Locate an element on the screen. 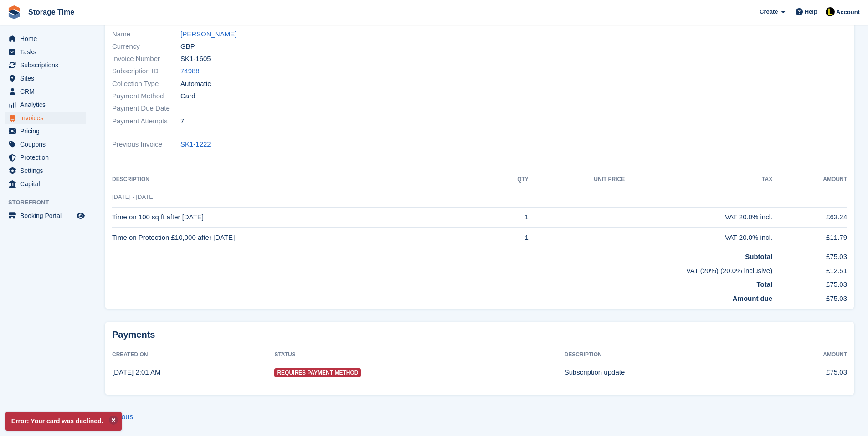 The width and height of the screenshot is (868, 436). span: 7 is located at coordinates (182, 121).